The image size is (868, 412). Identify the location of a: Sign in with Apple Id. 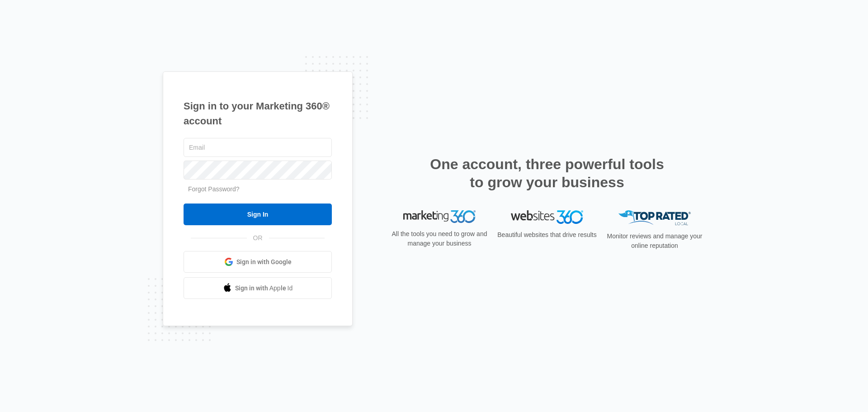
(257, 288).